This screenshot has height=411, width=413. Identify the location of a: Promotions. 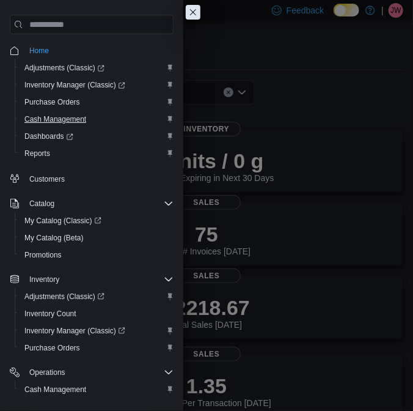
(43, 255).